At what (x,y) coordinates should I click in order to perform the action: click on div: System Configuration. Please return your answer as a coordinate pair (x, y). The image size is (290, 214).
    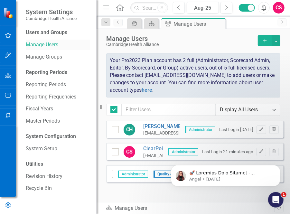
    Looking at the image, I should click on (58, 137).